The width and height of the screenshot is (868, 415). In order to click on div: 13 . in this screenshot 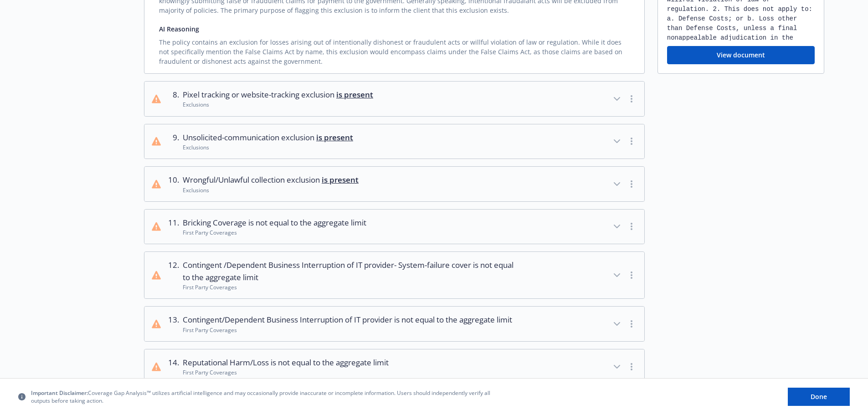, I will do `click(174, 324)`.